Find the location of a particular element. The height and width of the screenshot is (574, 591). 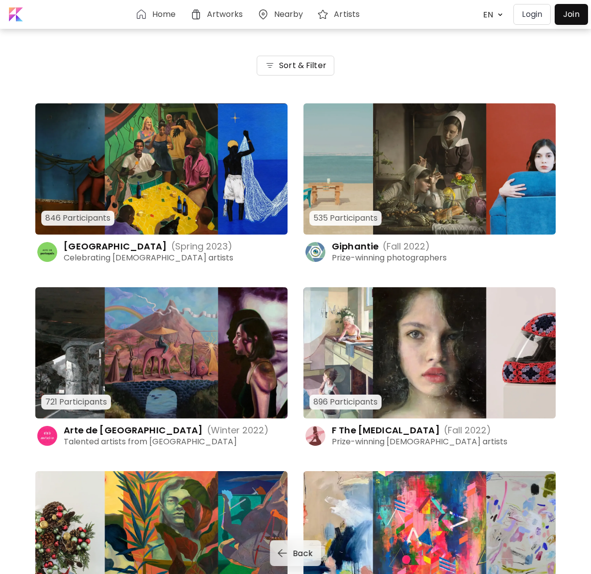

a: Home is located at coordinates (157, 14).